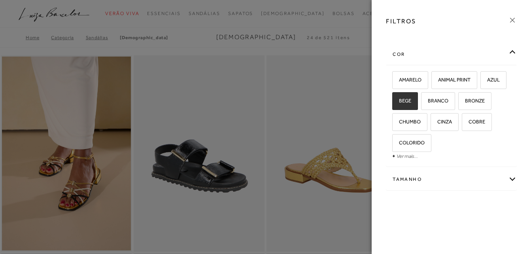 The width and height of the screenshot is (531, 254). Describe the element at coordinates (395, 144) in the screenshot. I see `input: COLORIDO` at that location.